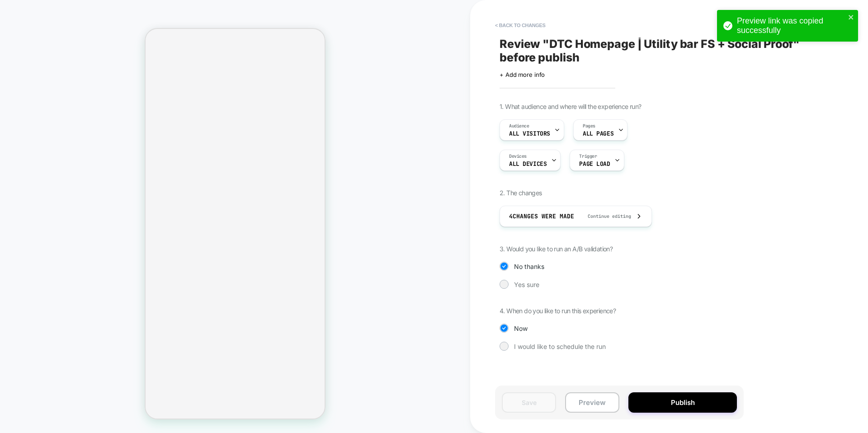 Image resolution: width=868 pixels, height=433 pixels. Describe the element at coordinates (558, 311) in the screenshot. I see `span: 4. When do you like to run this experience?` at that location.